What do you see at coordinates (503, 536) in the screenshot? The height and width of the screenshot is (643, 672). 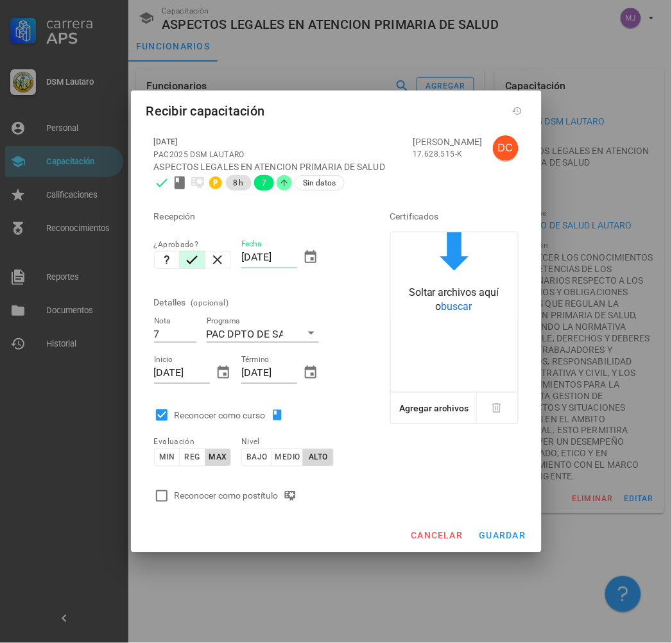 I see `span: guardar` at bounding box center [503, 536].